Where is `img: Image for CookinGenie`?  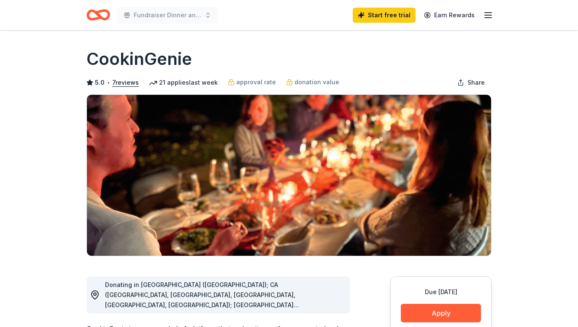
img: Image for CookinGenie is located at coordinates (289, 175).